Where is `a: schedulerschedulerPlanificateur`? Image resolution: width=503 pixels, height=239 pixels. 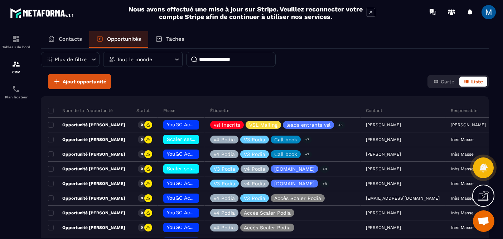 a: schedulerschedulerPlanificateur is located at coordinates (16, 92).